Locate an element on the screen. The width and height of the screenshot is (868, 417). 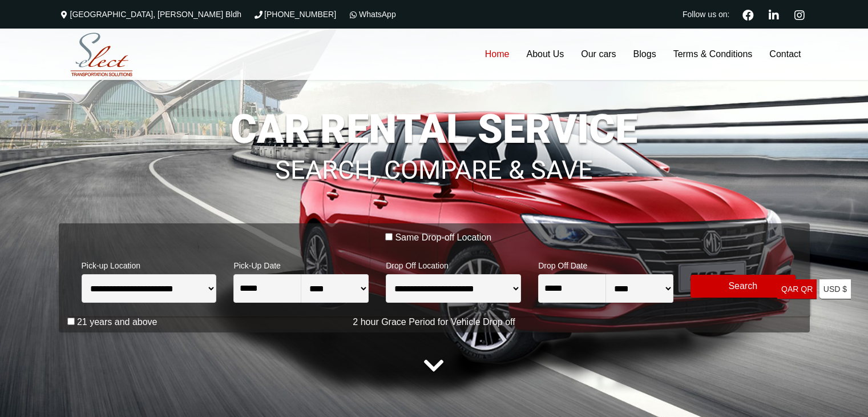
a: USD $ is located at coordinates (835, 289).